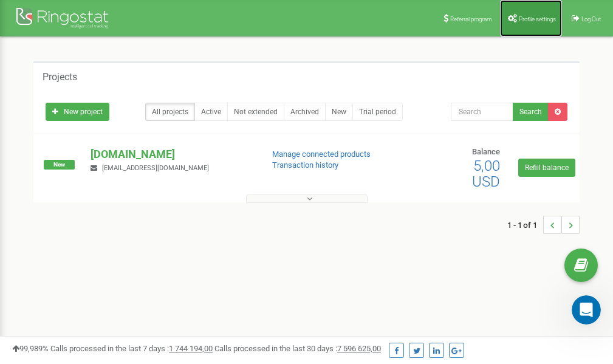 The width and height of the screenshot is (613, 364). Describe the element at coordinates (377, 112) in the screenshot. I see `a: Trial period` at that location.